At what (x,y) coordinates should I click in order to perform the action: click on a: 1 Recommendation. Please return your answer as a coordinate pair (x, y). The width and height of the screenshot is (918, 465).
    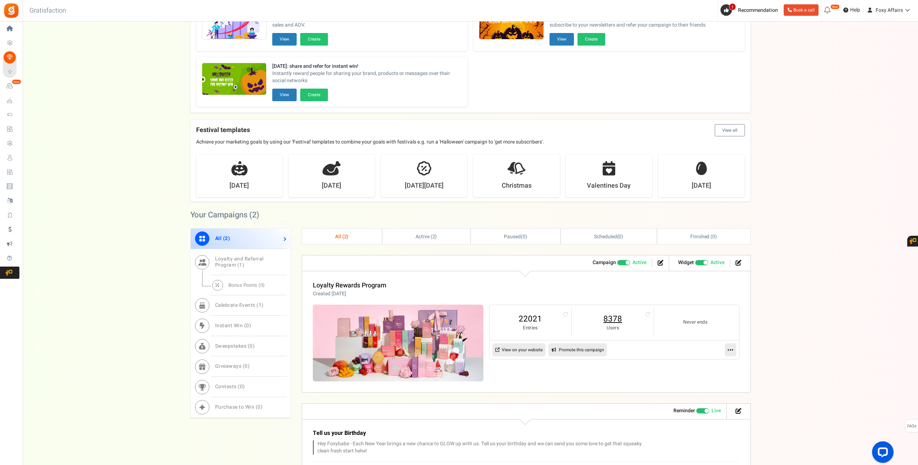
    Looking at the image, I should click on (751, 10).